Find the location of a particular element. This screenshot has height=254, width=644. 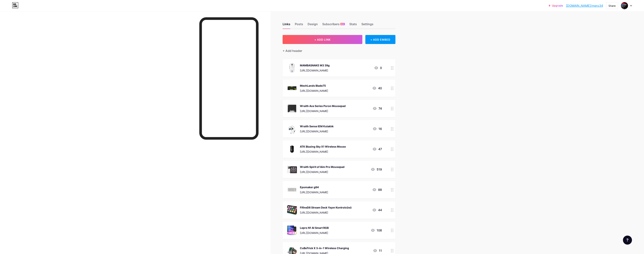

div: Lepro N1 AI Smart RGB is located at coordinates (314, 228).